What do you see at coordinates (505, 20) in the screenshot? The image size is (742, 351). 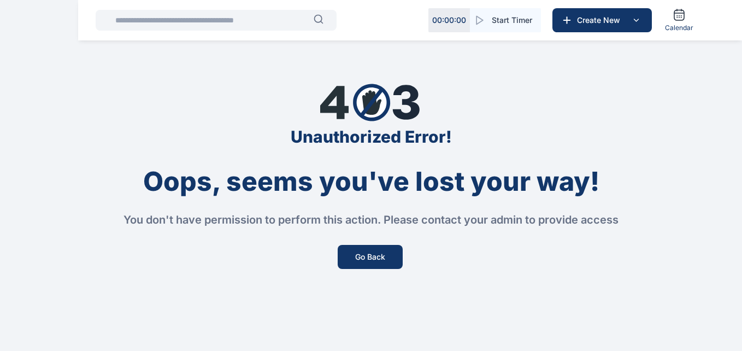 I see `button: Start Timer` at bounding box center [505, 20].